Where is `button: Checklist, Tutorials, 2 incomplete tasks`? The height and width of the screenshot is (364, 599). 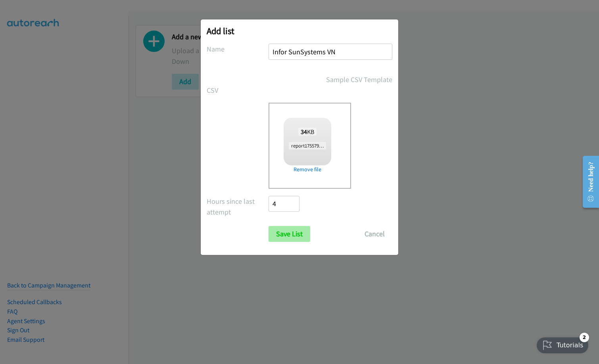
button: Checklist, Tutorials, 2 incomplete tasks is located at coordinates (30, 16).